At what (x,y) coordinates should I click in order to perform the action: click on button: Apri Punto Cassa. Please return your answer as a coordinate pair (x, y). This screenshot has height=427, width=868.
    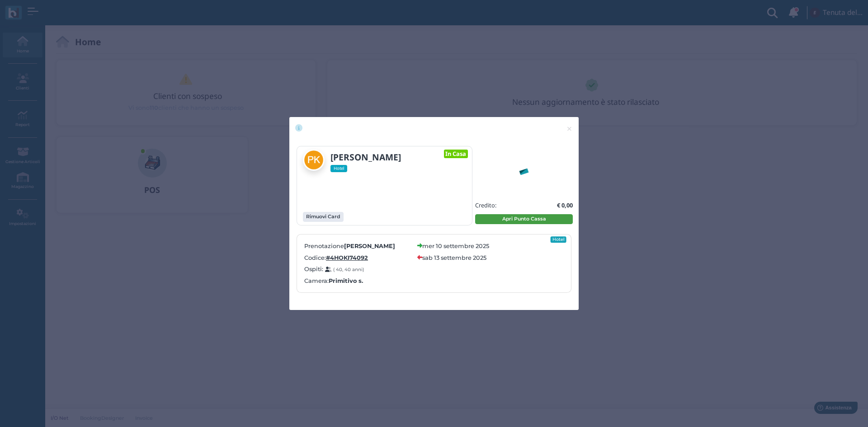
    Looking at the image, I should click on (524, 220).